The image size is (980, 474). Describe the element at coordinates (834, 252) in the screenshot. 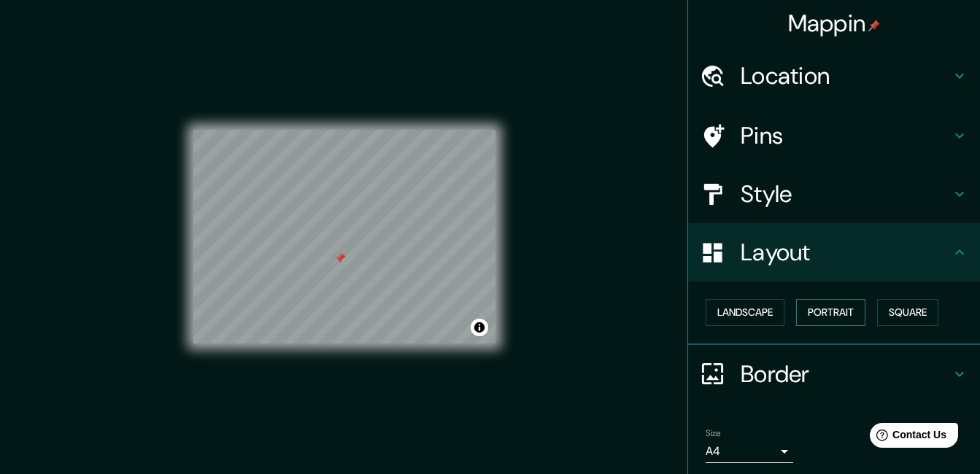

I see `div: Layout` at that location.